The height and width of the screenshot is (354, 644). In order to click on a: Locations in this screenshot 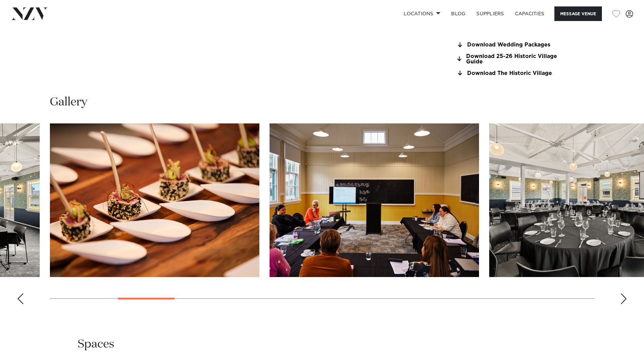, I will do `click(422, 13)`.